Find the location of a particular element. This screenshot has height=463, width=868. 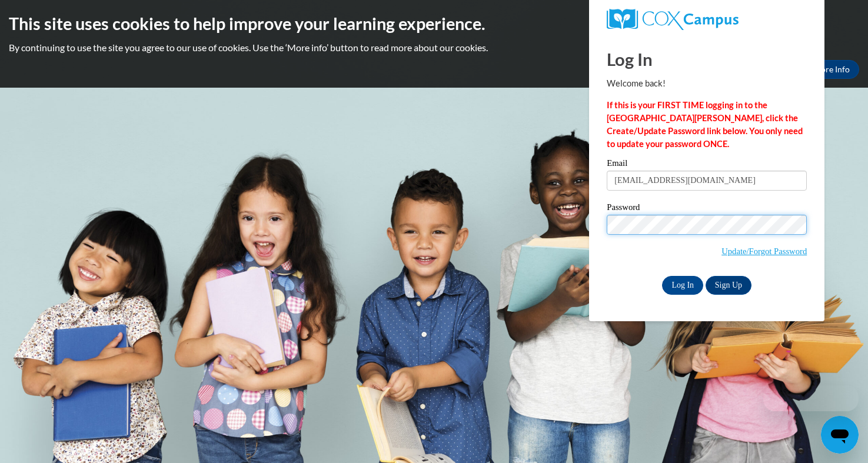

p: By continuing to use the site you agree to our use of cookies. Use the ‘More info’ button to read... is located at coordinates (434, 47).